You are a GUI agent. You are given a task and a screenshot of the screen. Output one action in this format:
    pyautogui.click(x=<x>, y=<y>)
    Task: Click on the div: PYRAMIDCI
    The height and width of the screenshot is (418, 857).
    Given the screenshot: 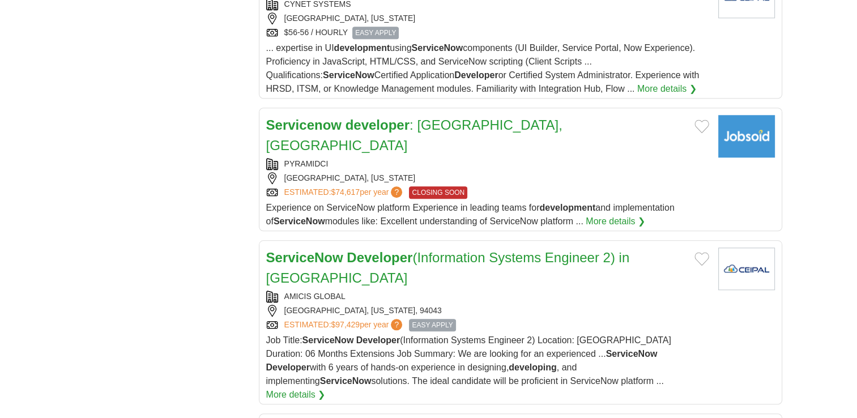 What is the action you would take?
    pyautogui.click(x=488, y=164)
    